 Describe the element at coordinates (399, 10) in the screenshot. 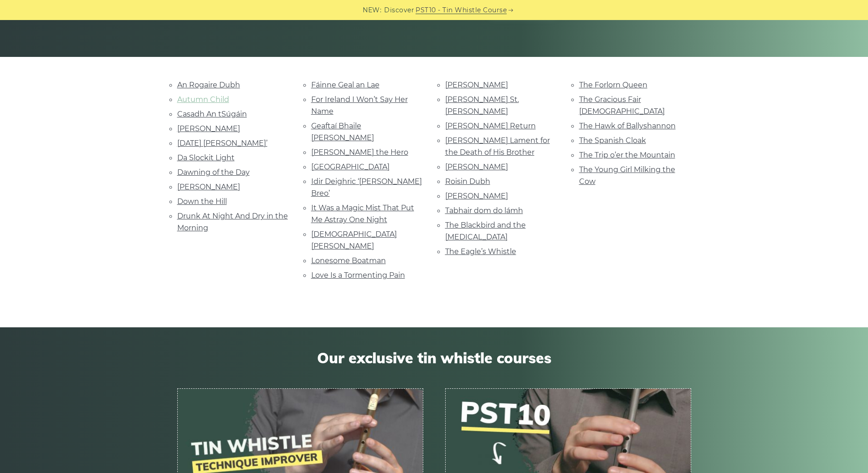

I see `span: Discover` at that location.